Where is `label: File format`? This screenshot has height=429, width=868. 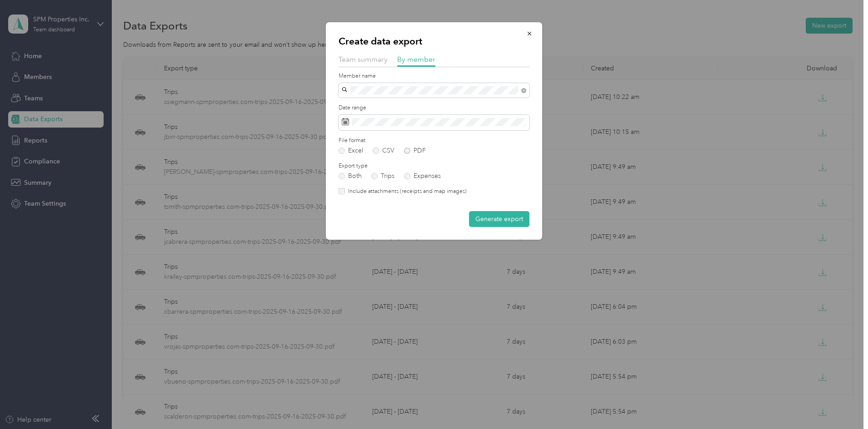 label: File format is located at coordinates (434, 140).